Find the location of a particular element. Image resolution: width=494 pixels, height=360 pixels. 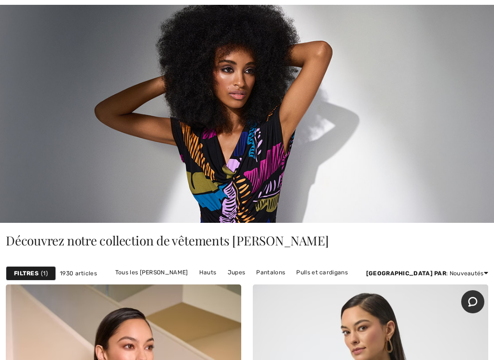

a: Hauts is located at coordinates (208, 273).